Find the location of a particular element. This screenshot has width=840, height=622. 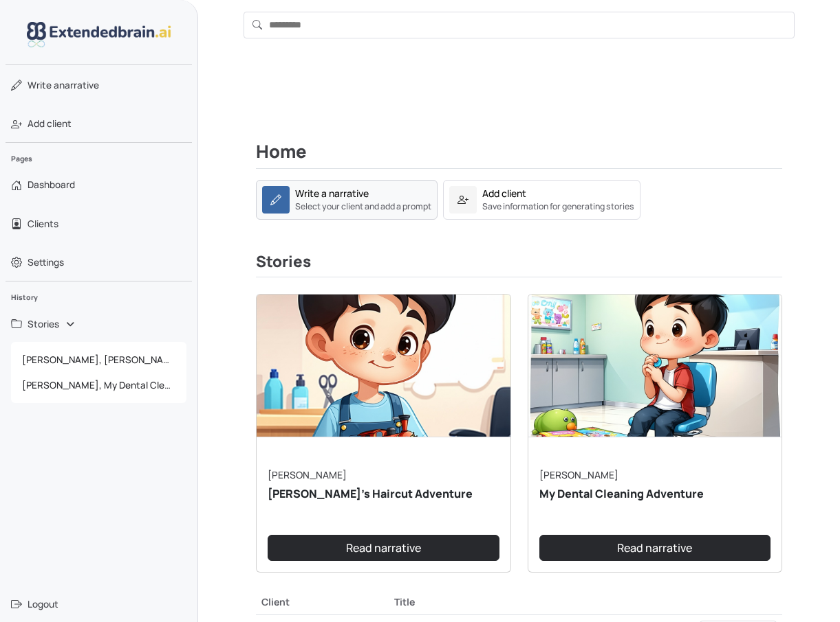

h2: Home is located at coordinates (518, 156).